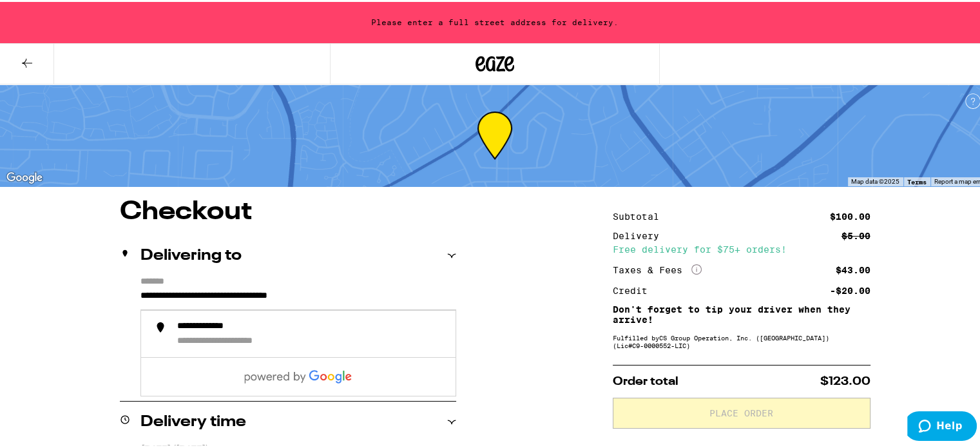 Image resolution: width=980 pixels, height=448 pixels. What do you see at coordinates (25, 176) in the screenshot?
I see `img: Google` at bounding box center [25, 176].